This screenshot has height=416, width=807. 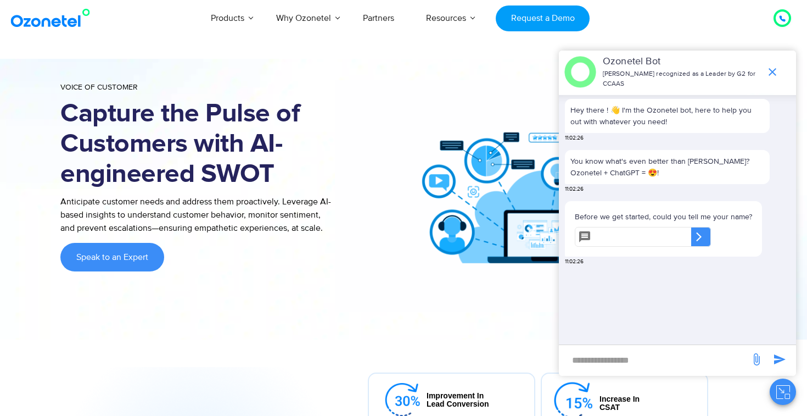 What do you see at coordinates (198, 215) in the screenshot?
I see `p: Anticipate customer needs and address them proactively. Leverage AI-based insights to understand ...` at bounding box center [198, 215].